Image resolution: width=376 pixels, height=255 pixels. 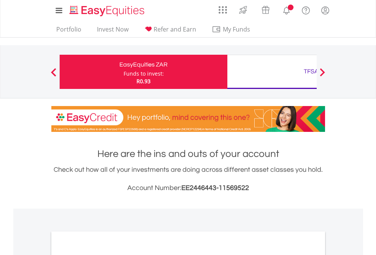 I want to click on a: Refer and Earn, so click(x=170, y=31).